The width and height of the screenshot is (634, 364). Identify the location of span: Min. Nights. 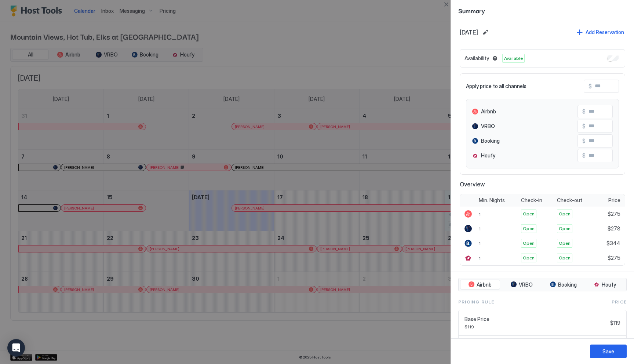
(492, 200).